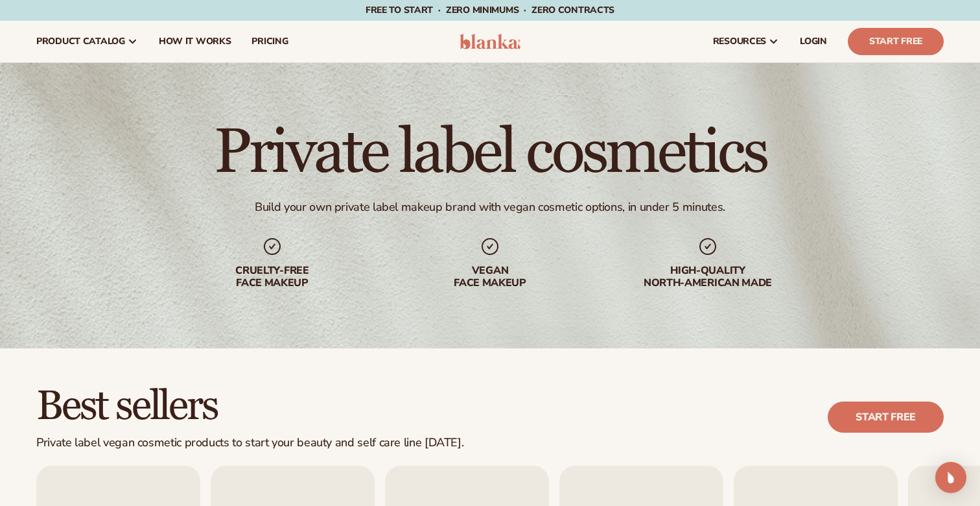  Describe the element at coordinates (490, 277) in the screenshot. I see `div: Vegan face makeup` at that location.